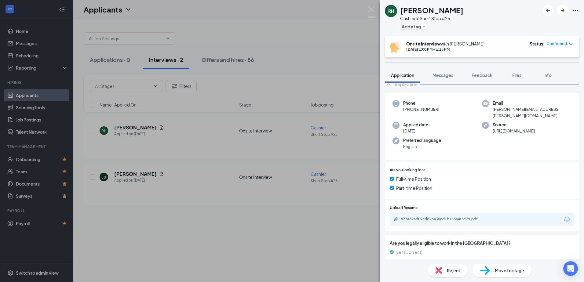 The width and height of the screenshot is (584, 282). Describe the element at coordinates (537, 44) in the screenshot. I see `div: Status :` at that location.